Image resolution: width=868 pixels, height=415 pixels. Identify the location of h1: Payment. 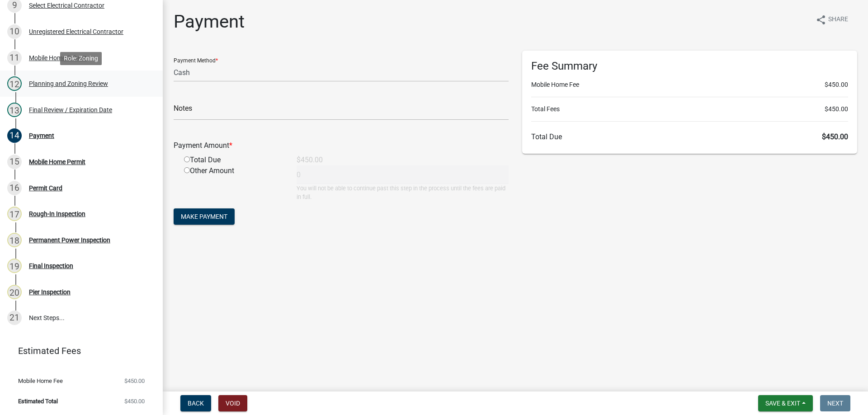
(209, 22).